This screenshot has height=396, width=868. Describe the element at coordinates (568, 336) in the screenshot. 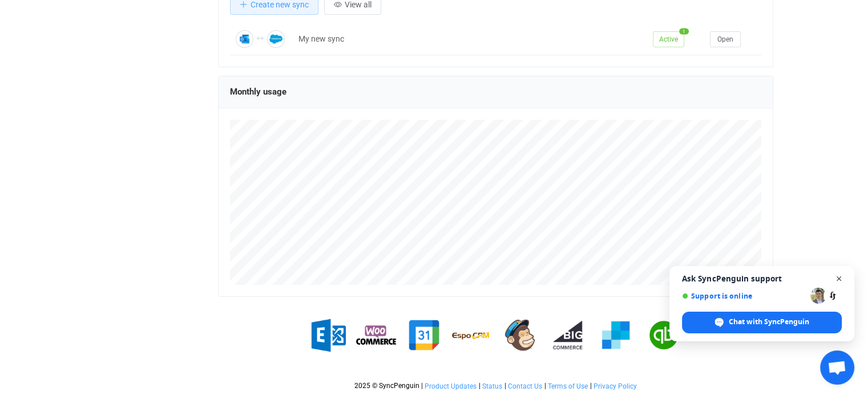

I see `img: big-commerce.png` at that location.